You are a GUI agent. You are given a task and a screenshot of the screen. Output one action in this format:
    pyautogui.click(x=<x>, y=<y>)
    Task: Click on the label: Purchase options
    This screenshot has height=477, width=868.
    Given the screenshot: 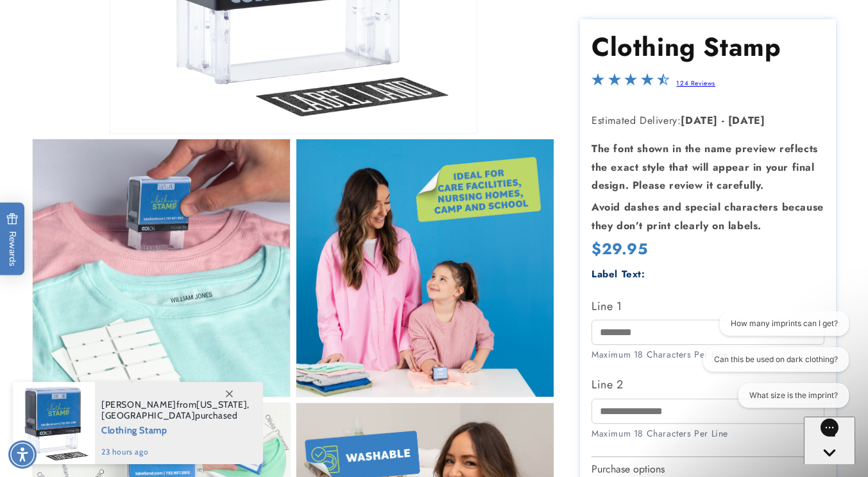 What is the action you would take?
    pyautogui.click(x=629, y=469)
    